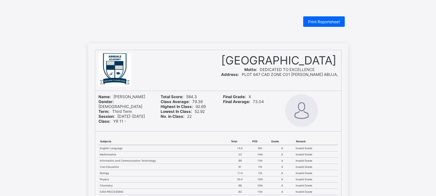  Describe the element at coordinates (260, 148) in the screenshot. I see `td: 9th` at that location.